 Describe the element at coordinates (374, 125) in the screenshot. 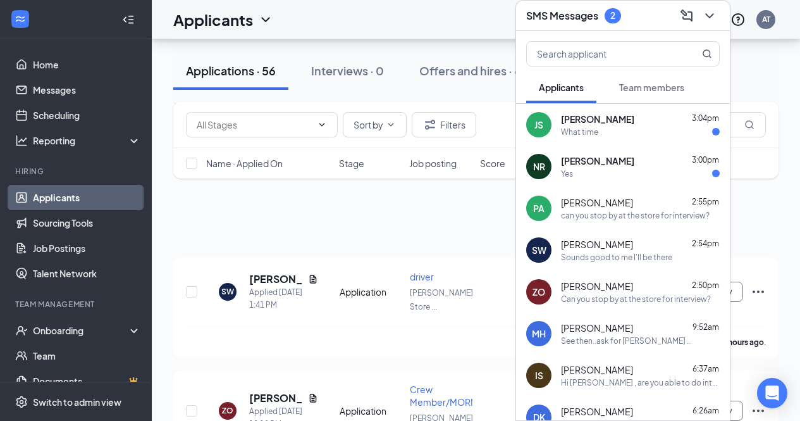

I see `button: Sort byChevronDown` at that location.